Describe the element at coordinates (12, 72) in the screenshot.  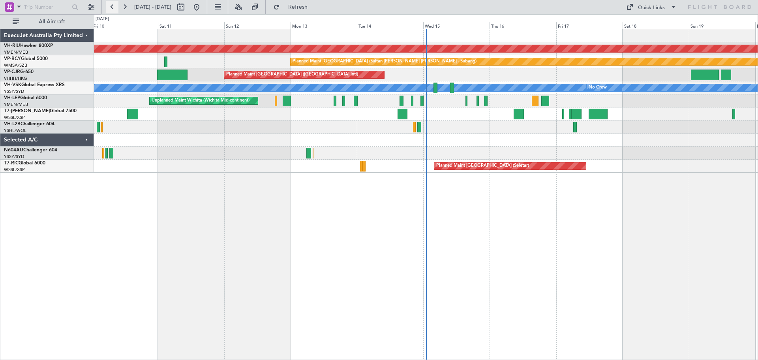
I see `span: VP-CJR` at that location.